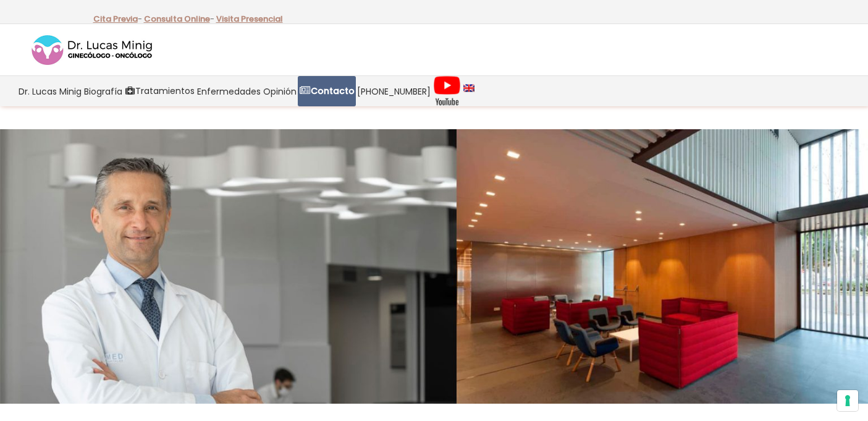 Image resolution: width=868 pixels, height=421 pixels. I want to click on button: Sus preferencias de consentimiento para tecnologías de seguimiento, so click(847, 400).